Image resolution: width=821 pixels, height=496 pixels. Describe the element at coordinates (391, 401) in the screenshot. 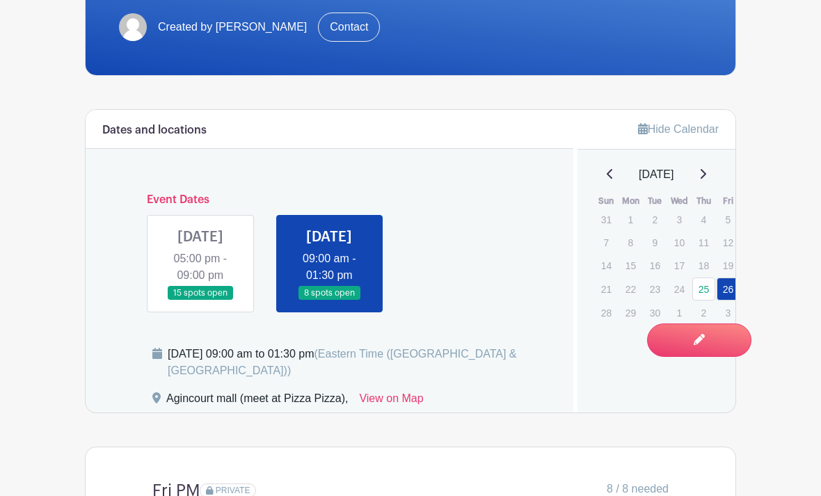

I see `a: View on Map` at that location.